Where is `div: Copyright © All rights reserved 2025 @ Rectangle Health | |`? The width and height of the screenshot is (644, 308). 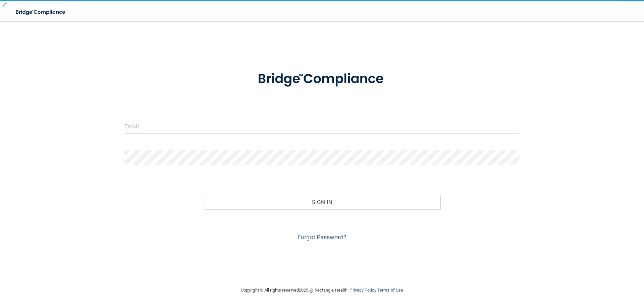 div: Copyright © All rights reserved 2025 @ Rectangle Health | | is located at coordinates (322, 290).